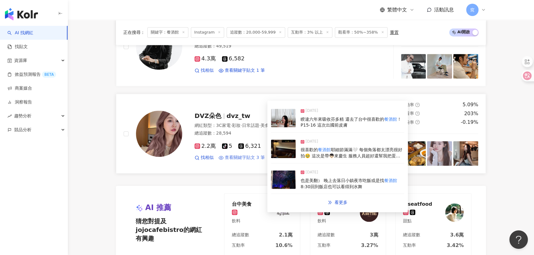 This screenshot has width=534, height=255. What do you see at coordinates (285, 235) in the screenshot?
I see `div: 2.1萬` at bounding box center [285, 235].